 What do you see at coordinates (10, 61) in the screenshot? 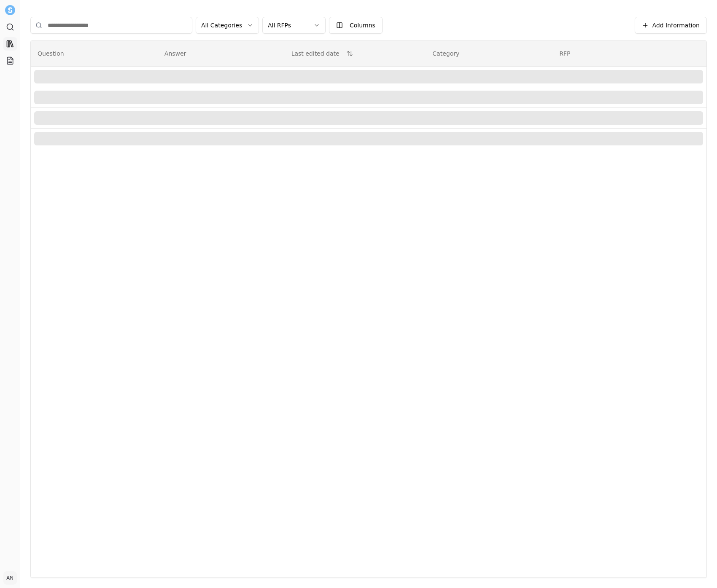
I see `a: Projects` at bounding box center [10, 61].